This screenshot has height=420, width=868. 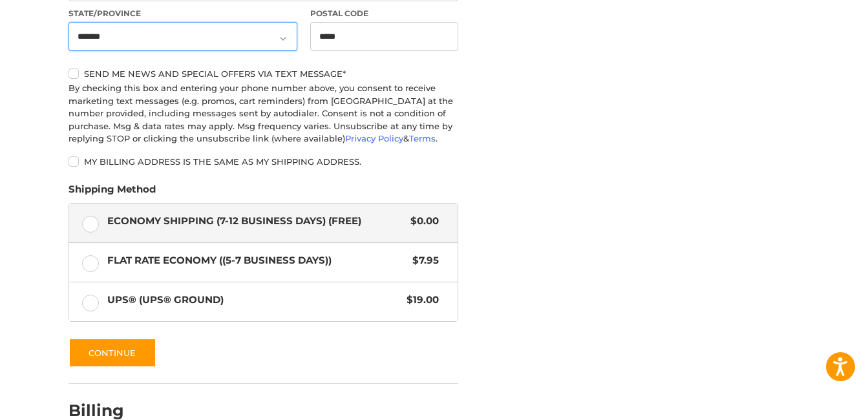 What do you see at coordinates (112, 353) in the screenshot?
I see `button: Continue` at bounding box center [112, 353].